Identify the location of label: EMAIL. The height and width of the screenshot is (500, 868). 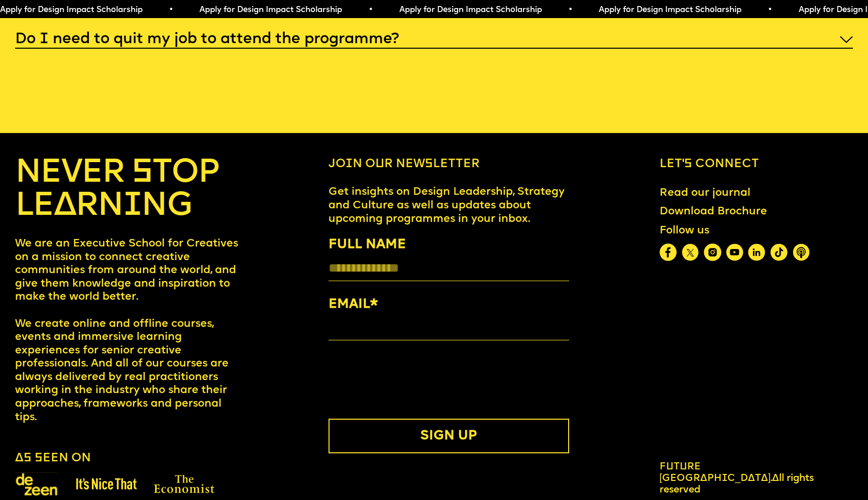
(449, 304).